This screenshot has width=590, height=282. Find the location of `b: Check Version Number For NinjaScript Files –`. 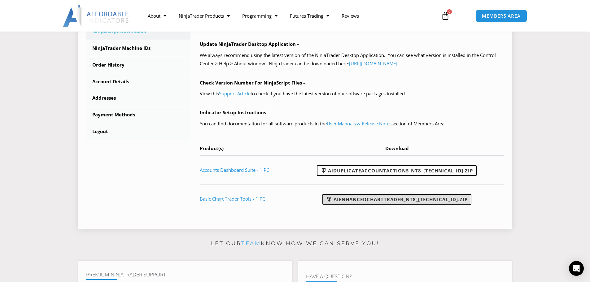

b: Check Version Number For NinjaScript Files – is located at coordinates (253, 83).